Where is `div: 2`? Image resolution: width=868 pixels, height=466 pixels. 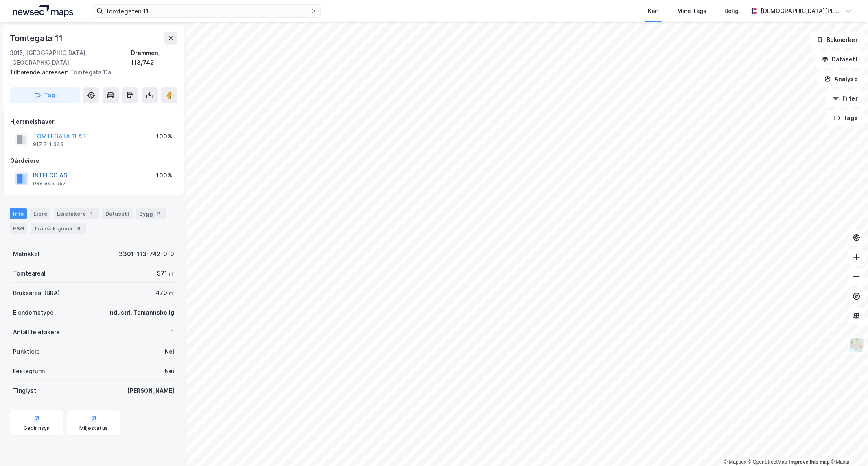
div: 2 is located at coordinates (159, 214).